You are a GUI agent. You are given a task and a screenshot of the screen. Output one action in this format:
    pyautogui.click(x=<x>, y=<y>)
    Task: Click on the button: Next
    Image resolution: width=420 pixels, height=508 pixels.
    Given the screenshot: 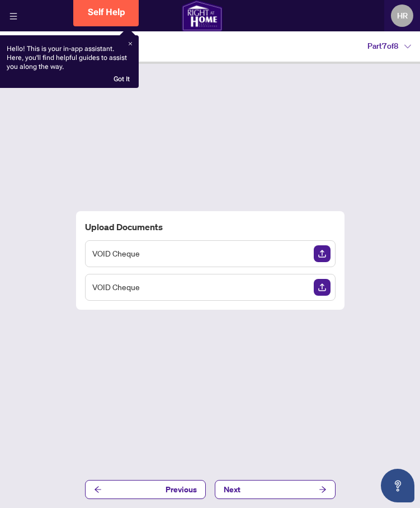 What is the action you would take?
    pyautogui.click(x=275, y=489)
    